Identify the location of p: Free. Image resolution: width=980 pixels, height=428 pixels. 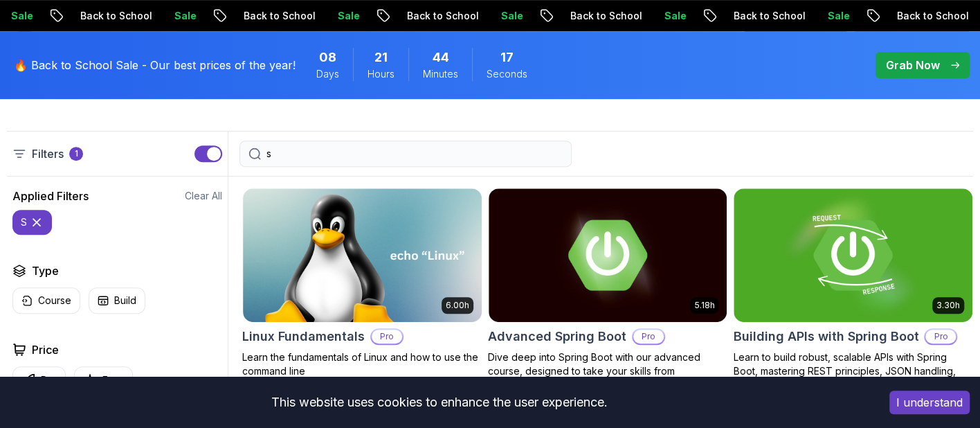
(113, 380).